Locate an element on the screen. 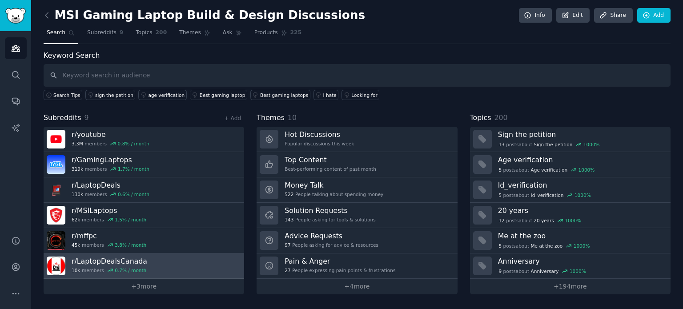  div: sign the petition is located at coordinates (114, 95).